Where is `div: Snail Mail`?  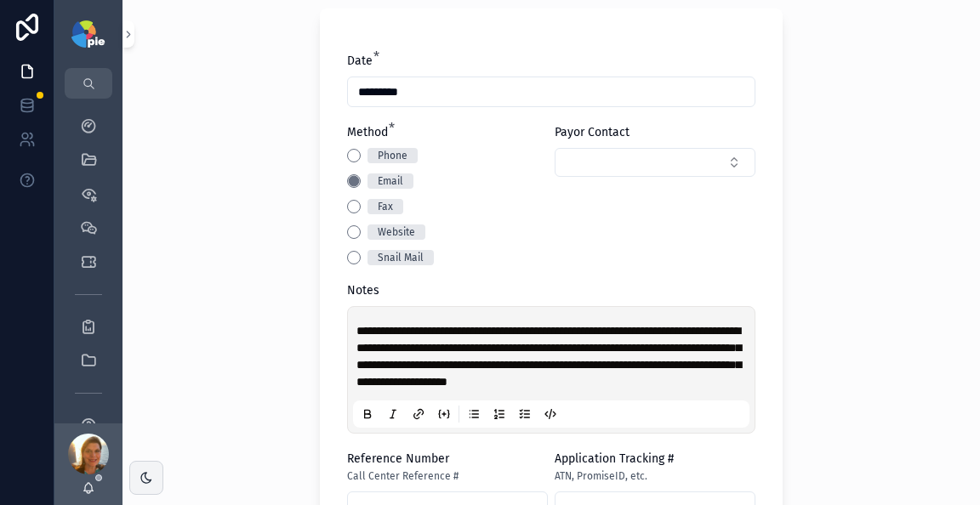
div: Snail Mail is located at coordinates (401, 258).